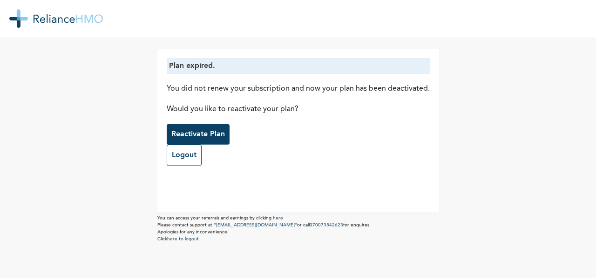 The image size is (596, 278). I want to click on img: RelianceHMO, so click(56, 19).